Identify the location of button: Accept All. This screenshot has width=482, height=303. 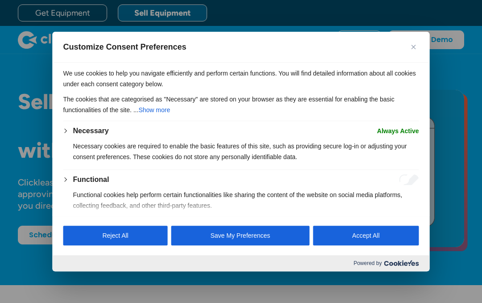
(366, 235).